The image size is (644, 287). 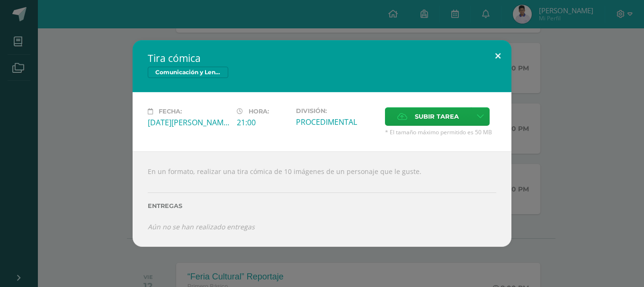 What do you see at coordinates (259, 111) in the screenshot?
I see `span: Hora:` at bounding box center [259, 111].